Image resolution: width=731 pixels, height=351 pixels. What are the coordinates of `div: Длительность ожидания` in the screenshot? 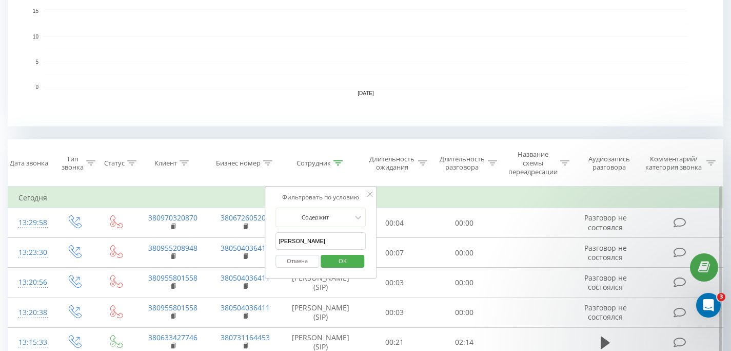 It's located at (392, 163).